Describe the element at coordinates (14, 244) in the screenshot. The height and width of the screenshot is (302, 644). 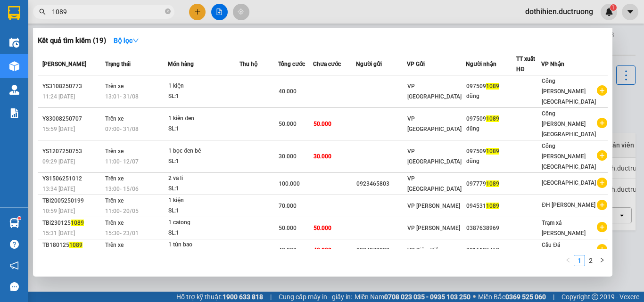
I see `span: question-circle` at that location.